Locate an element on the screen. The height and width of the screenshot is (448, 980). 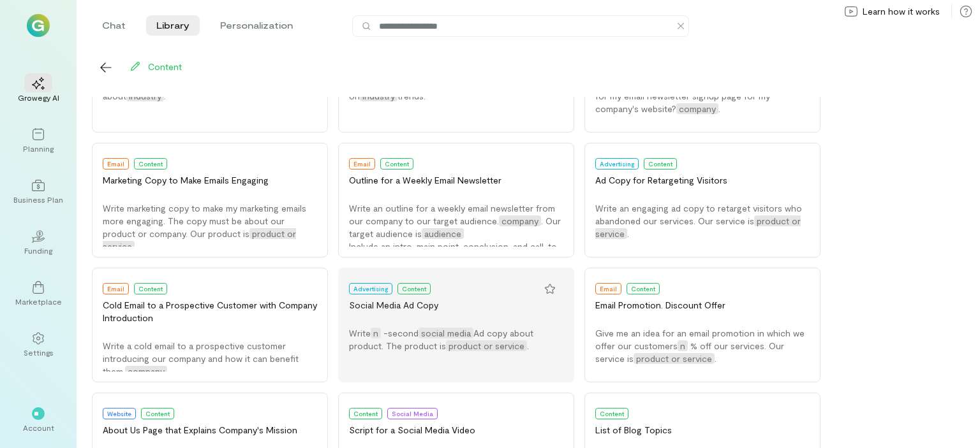
a: Settings is located at coordinates (38, 345).